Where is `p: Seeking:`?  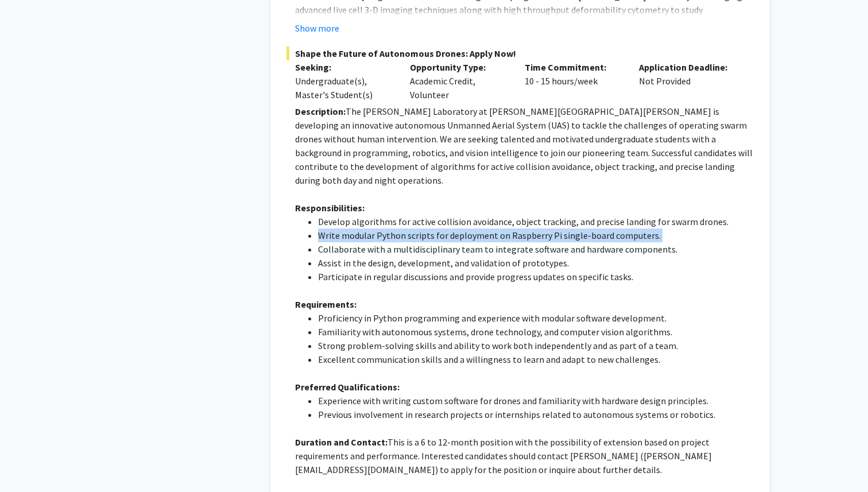 p: Seeking: is located at coordinates (344, 67).